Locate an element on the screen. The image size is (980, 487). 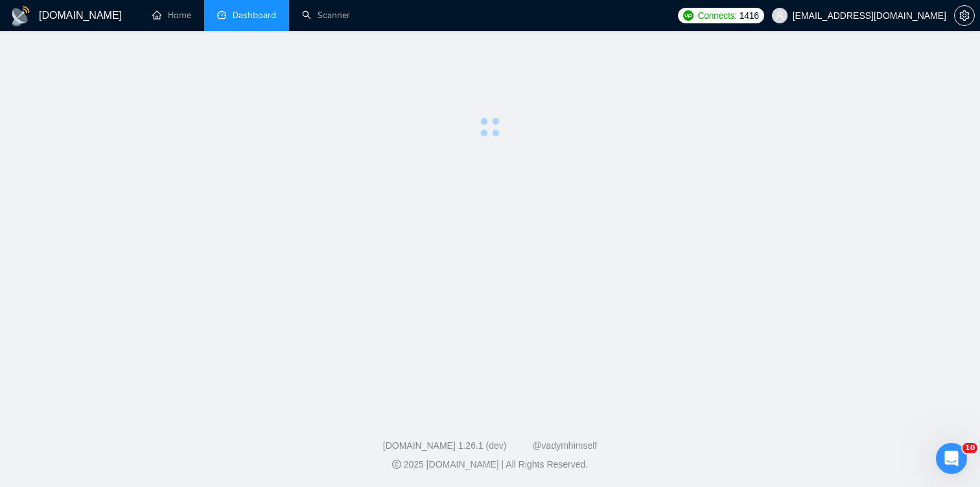
span: Connects: is located at coordinates (717, 15).